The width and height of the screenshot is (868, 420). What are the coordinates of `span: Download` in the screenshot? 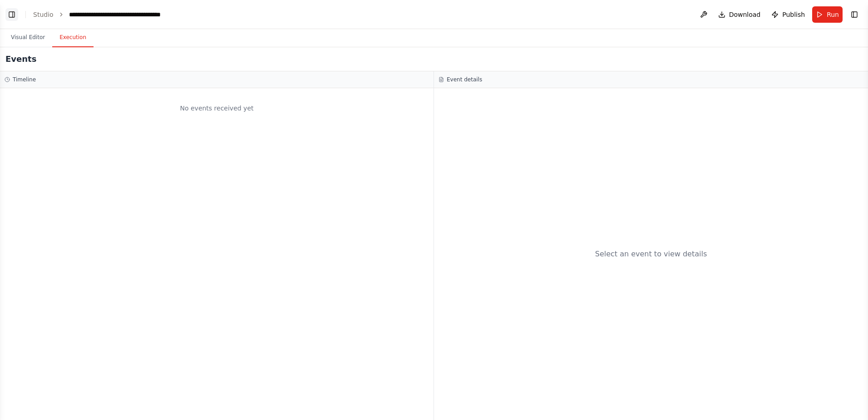 It's located at (745, 15).